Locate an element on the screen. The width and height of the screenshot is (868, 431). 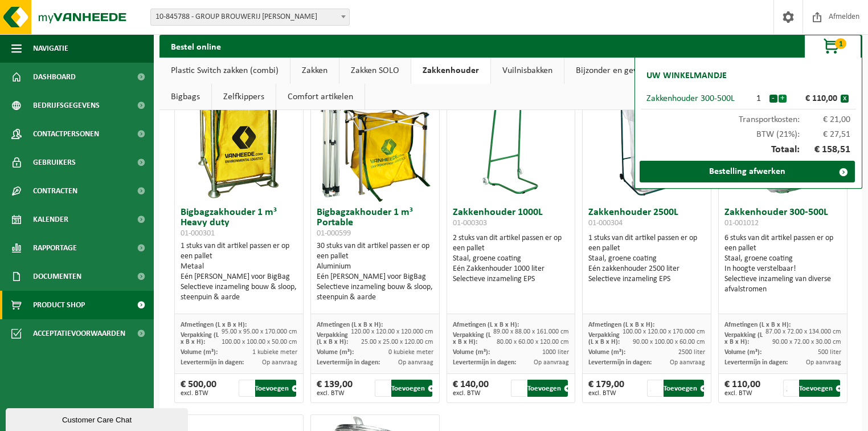
span: 90.00 x 100.00 x 60.00 cm is located at coordinates (669, 342).